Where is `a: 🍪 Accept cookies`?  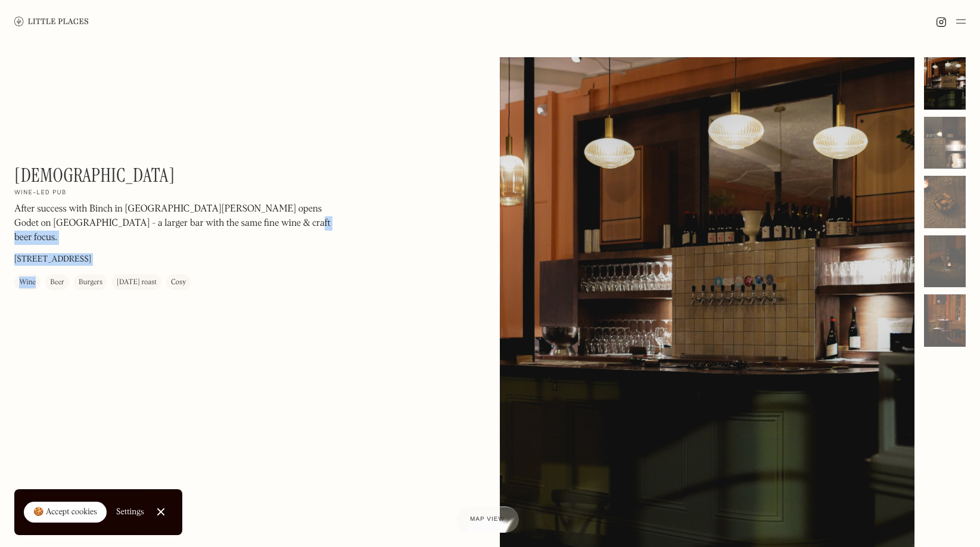 a: 🍪 Accept cookies is located at coordinates (65, 512).